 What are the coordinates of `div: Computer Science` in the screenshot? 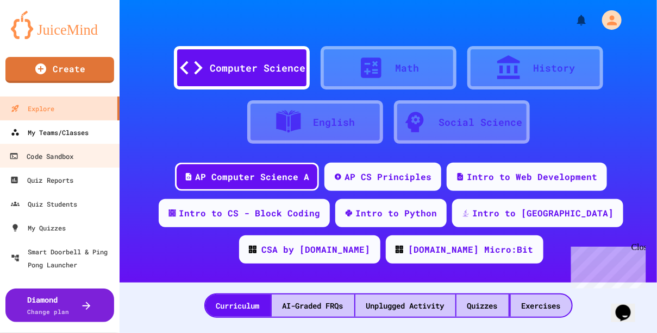 It's located at (258, 68).